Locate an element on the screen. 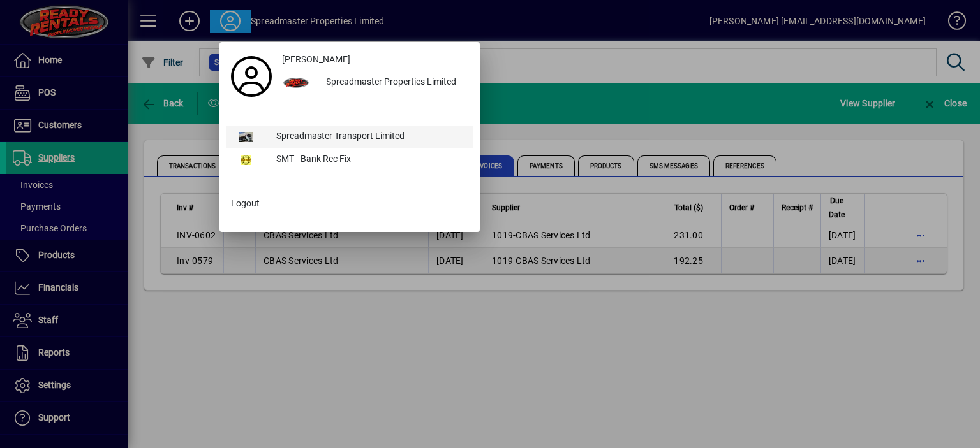  a: Profile is located at coordinates (251, 76).